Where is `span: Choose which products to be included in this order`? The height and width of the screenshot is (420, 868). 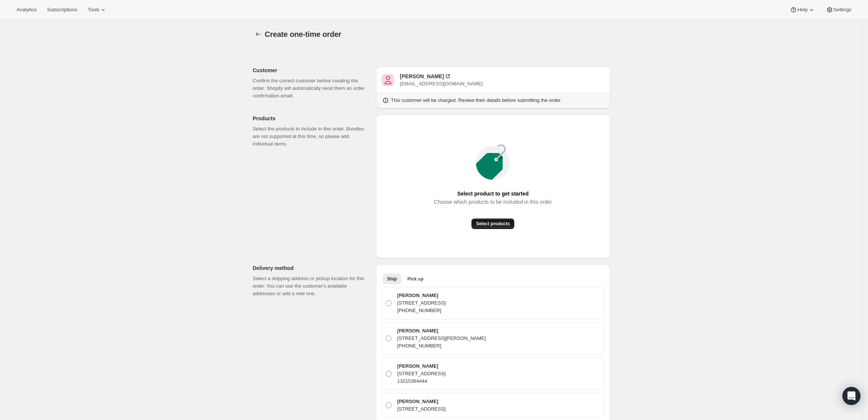
span: Choose which products to be included in this order is located at coordinates (493, 202).